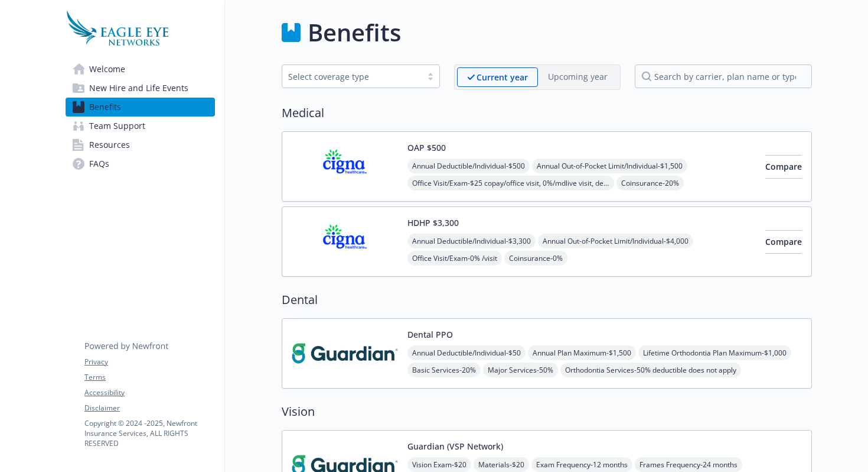 This screenshot has height=472, width=868. What do you see at coordinates (430, 334) in the screenshot?
I see `button: Dental PPO` at bounding box center [430, 334].